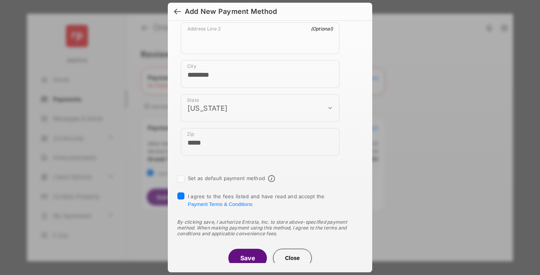 Image resolution: width=540 pixels, height=275 pixels. What do you see at coordinates (260, 38) in the screenshot?
I see `div: payment_method_screening[postal_addresses][addressLine2]` at bounding box center [260, 38].